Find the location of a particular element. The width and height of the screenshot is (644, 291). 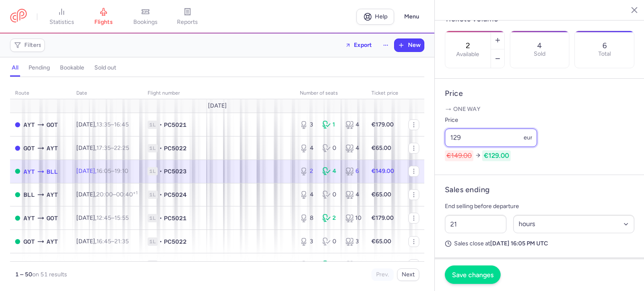

time: 10:35 is located at coordinates (122, 264).